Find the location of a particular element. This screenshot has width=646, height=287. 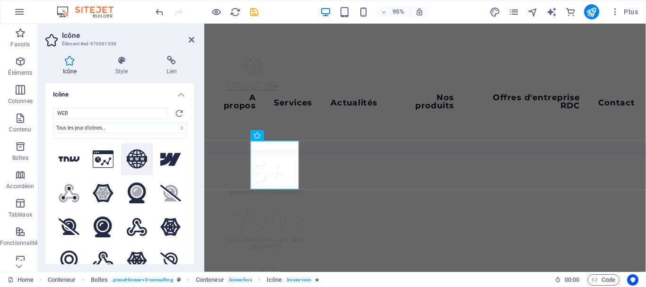

p: Colonnes is located at coordinates (20, 101).